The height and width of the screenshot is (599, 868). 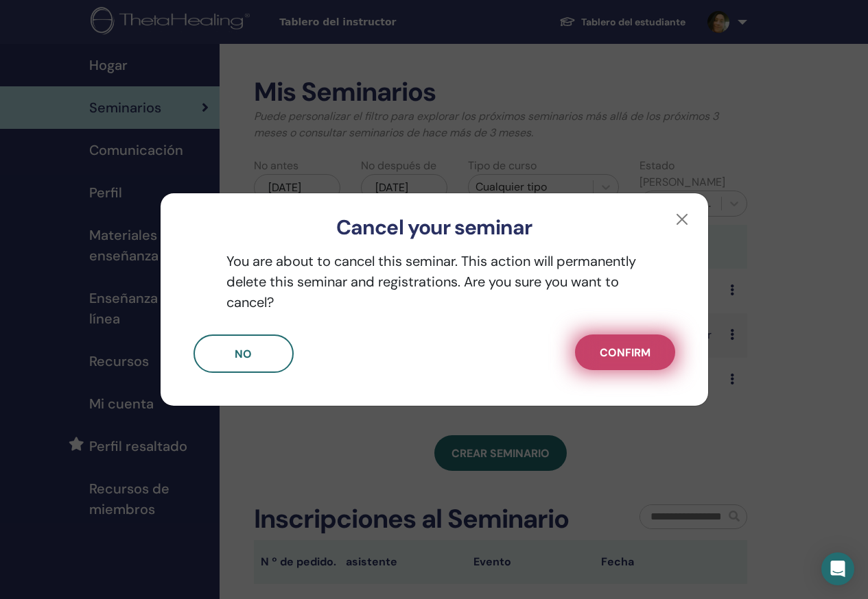 What do you see at coordinates (838, 570) in the screenshot?
I see `div: Open Intercom Messenger` at bounding box center [838, 570].